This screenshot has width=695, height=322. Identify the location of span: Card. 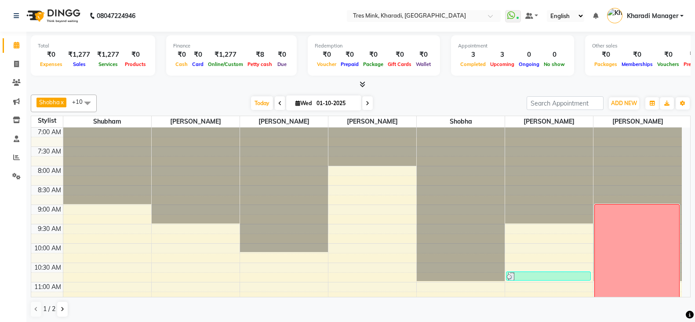
(198, 64).